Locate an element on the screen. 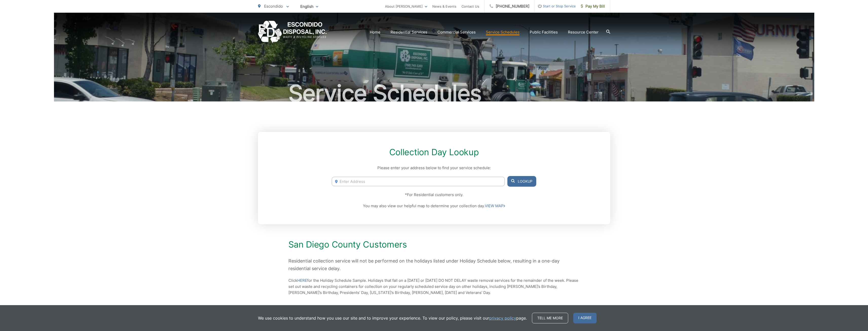 This screenshot has width=868, height=331. a: Contact Us is located at coordinates (471, 7).